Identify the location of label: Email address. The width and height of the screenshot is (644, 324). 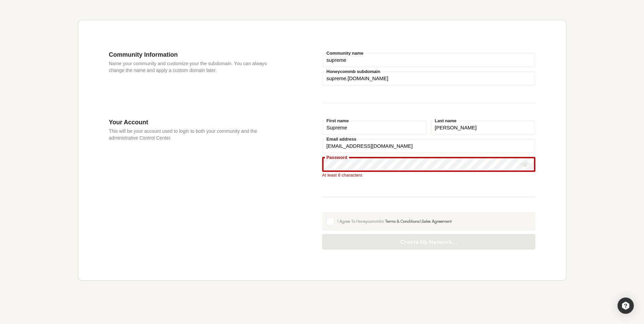
(342, 139).